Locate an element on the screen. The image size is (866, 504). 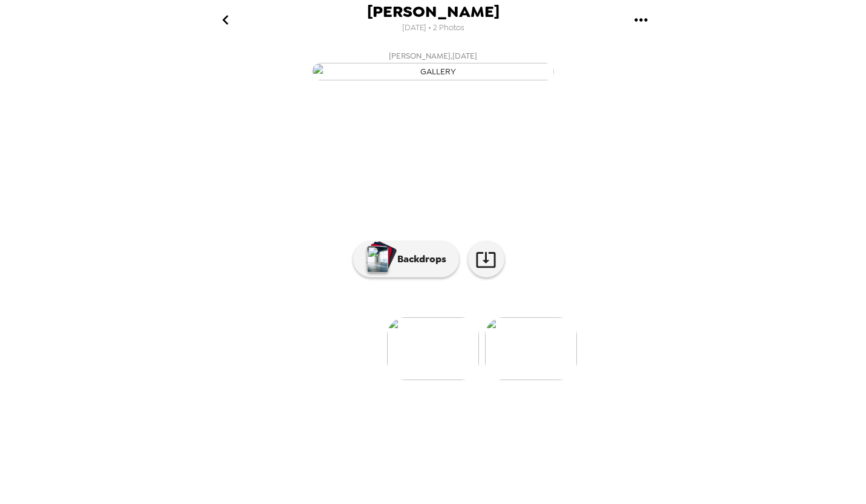
button: Backdrops is located at coordinates (406, 259).